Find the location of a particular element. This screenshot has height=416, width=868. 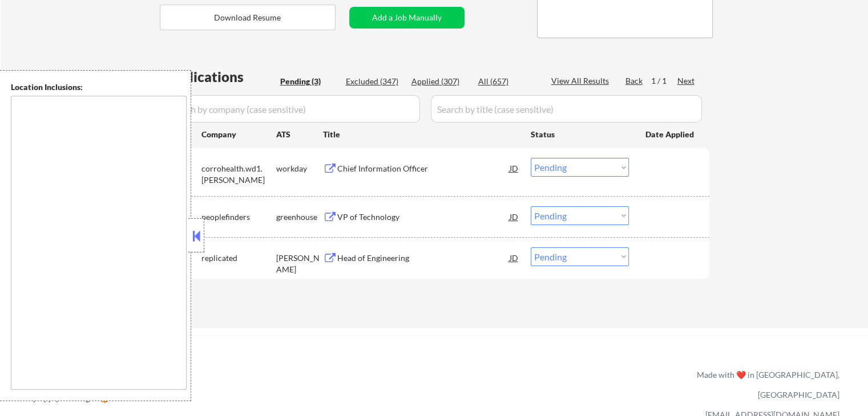

div: Status is located at coordinates (580, 134).